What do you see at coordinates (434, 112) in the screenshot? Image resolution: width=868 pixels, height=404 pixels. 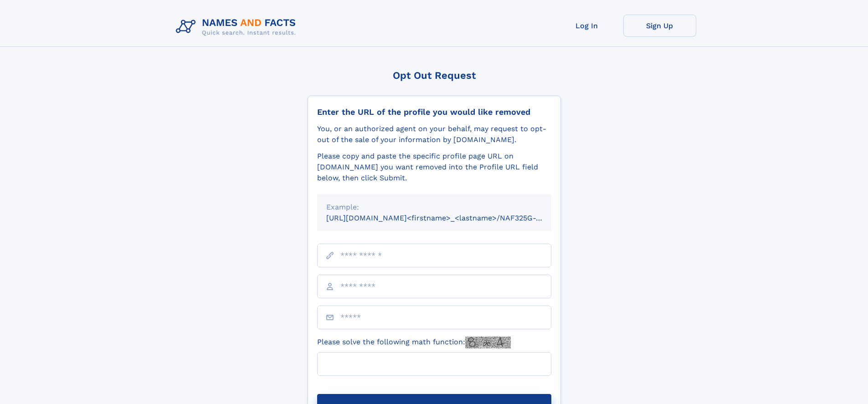 I see `div: Enter the URL of the profile you would like removed` at bounding box center [434, 112].